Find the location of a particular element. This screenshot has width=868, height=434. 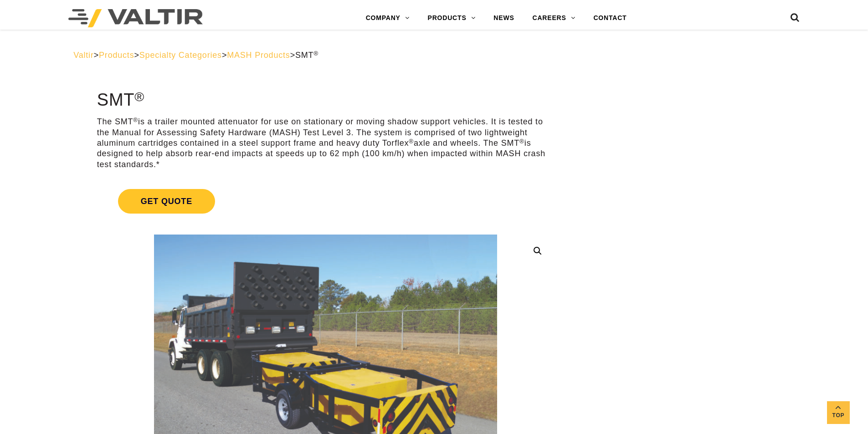

a: Products is located at coordinates (116, 55).